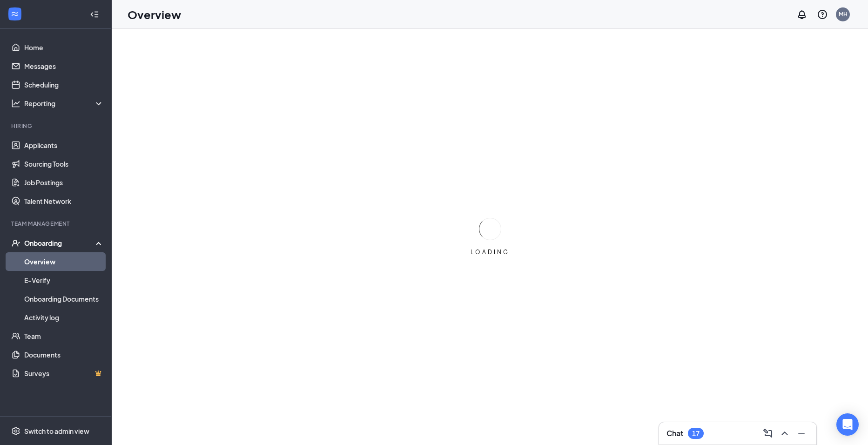 This screenshot has height=445, width=868. What do you see at coordinates (64, 262) in the screenshot?
I see `a: Overview` at bounding box center [64, 262].